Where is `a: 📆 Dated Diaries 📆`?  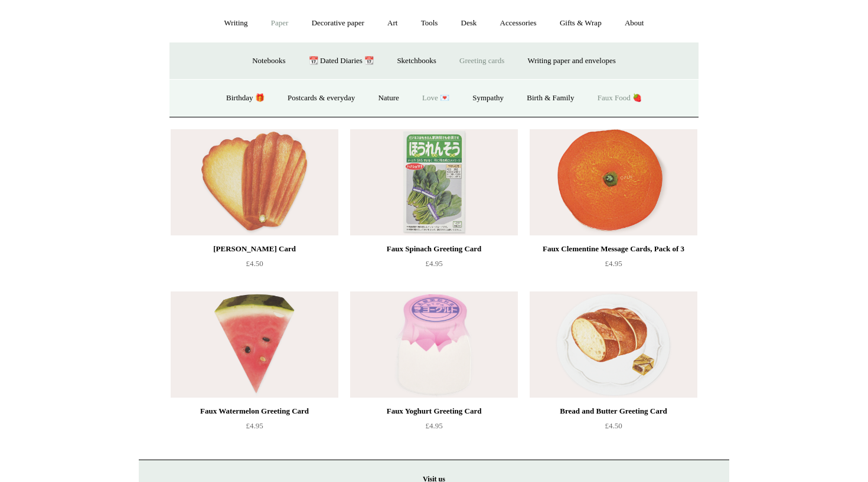 a: 📆 Dated Diaries 📆 is located at coordinates (341, 61).